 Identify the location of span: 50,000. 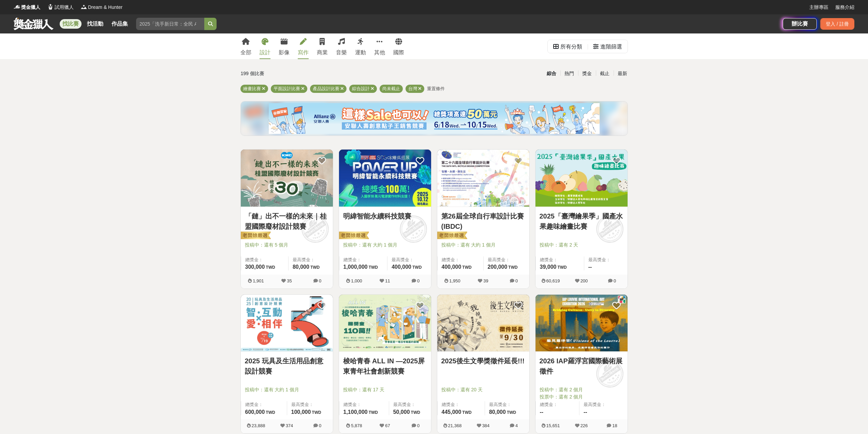
(402, 412).